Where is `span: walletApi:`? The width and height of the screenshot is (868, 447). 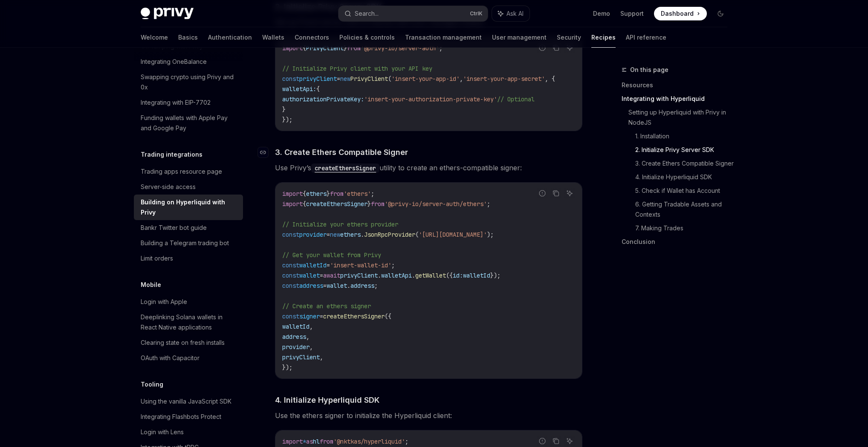 span: walletApi: is located at coordinates (299, 89).